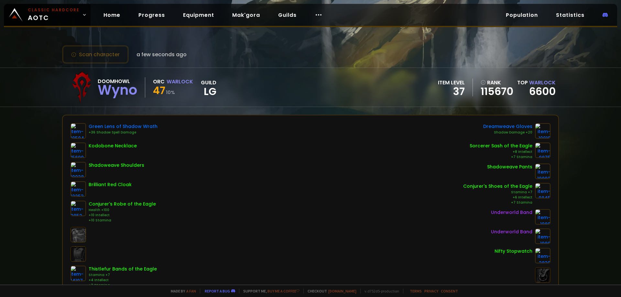 The height and width of the screenshot is (297, 621). Describe the element at coordinates (501, 146) in the screenshot. I see `div: Sorcerer Sash of the Eagle` at that location.